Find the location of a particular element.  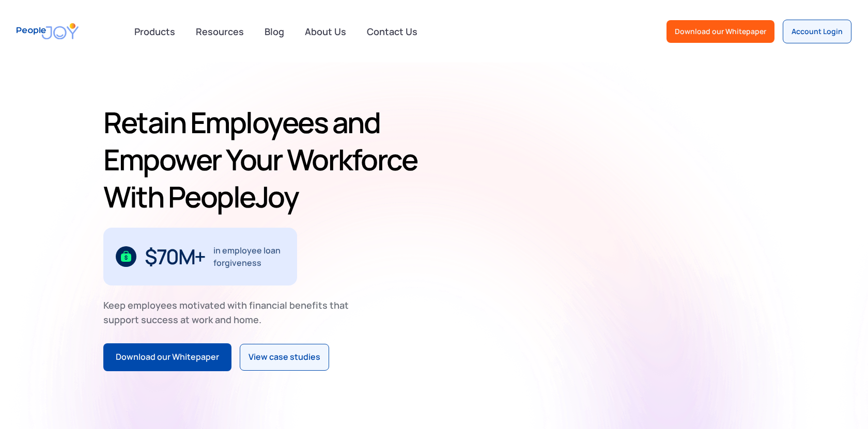

a: About Us is located at coordinates (325, 32).